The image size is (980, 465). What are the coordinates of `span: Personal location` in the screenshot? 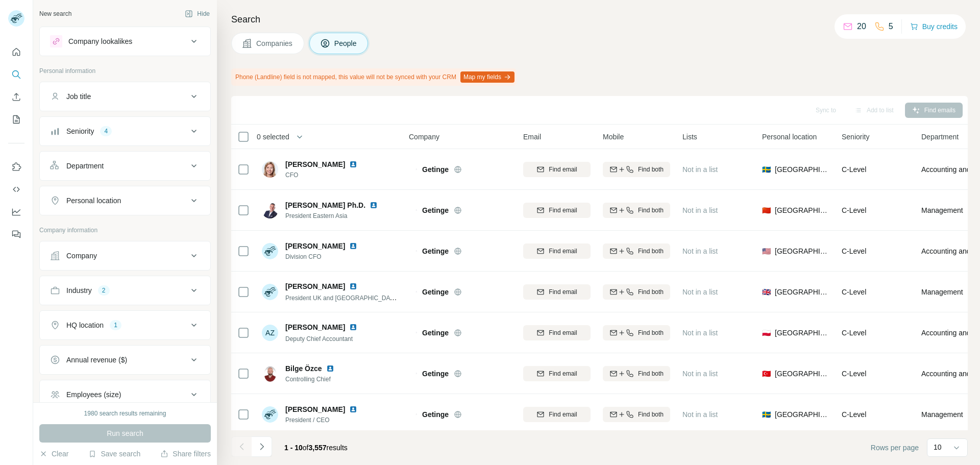 It's located at (789, 137).